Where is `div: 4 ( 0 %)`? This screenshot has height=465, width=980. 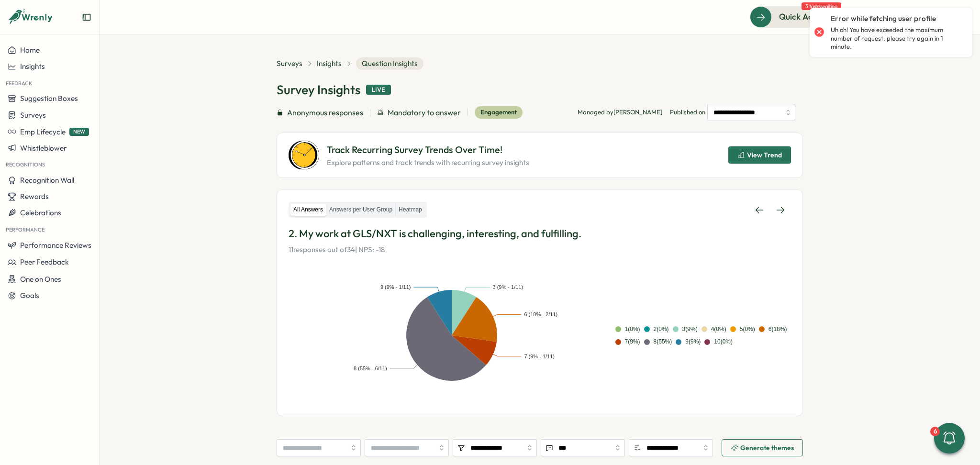
div: 4 ( 0 %) is located at coordinates (719, 329).